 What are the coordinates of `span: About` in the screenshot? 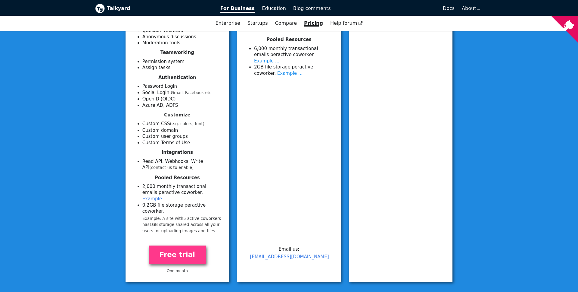 It's located at (471, 8).